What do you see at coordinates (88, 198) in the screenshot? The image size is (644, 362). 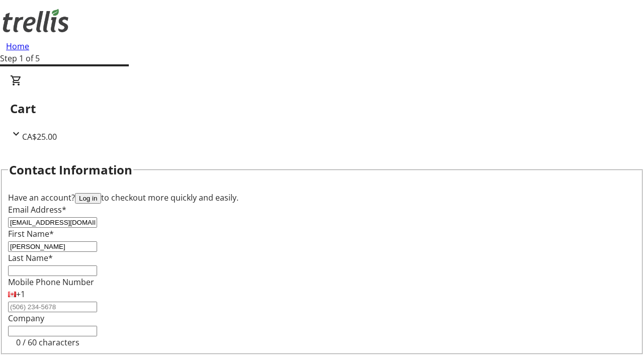 I see `button: Log in` at bounding box center [88, 198].